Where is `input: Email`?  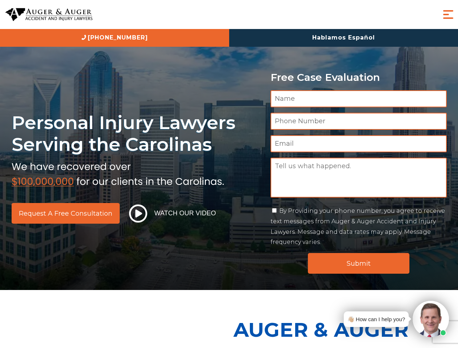 input: Email is located at coordinates (358, 143).